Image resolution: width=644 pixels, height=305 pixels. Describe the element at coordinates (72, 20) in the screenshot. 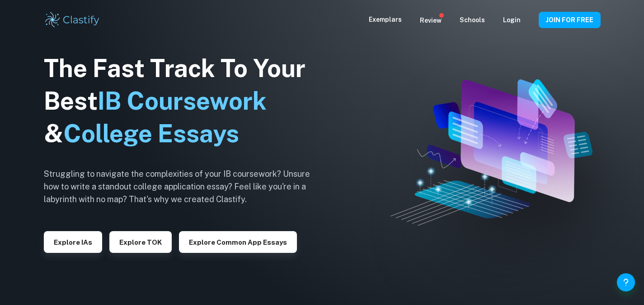

I see `a: Clastify logo` at that location.